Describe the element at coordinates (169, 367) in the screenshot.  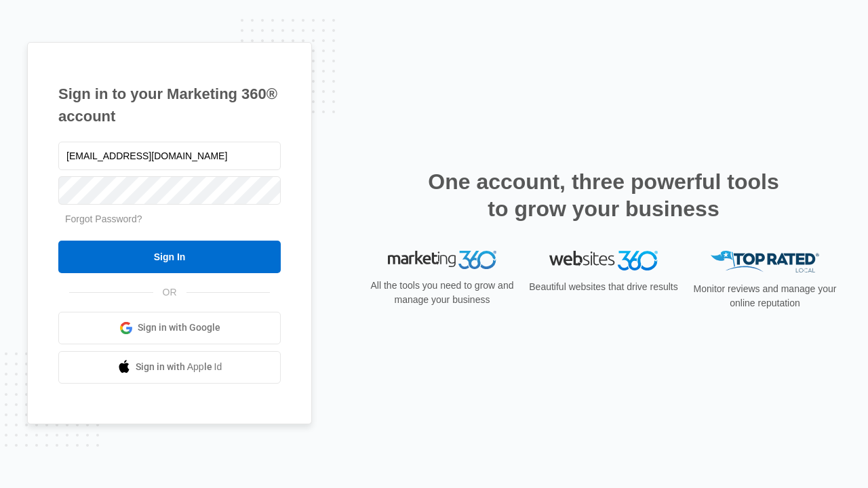
I see `a: Sign in with Apple Id` at that location.